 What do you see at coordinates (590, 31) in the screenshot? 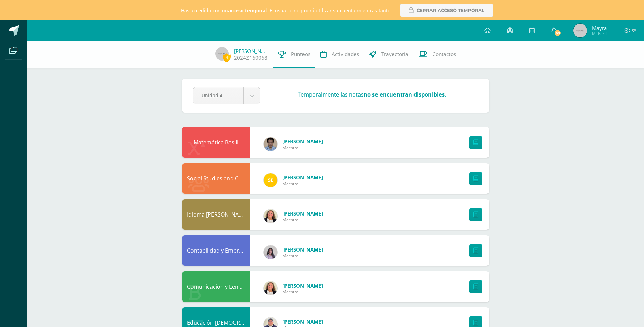
I see `a: MayraMi Perfil` at bounding box center [590, 31].